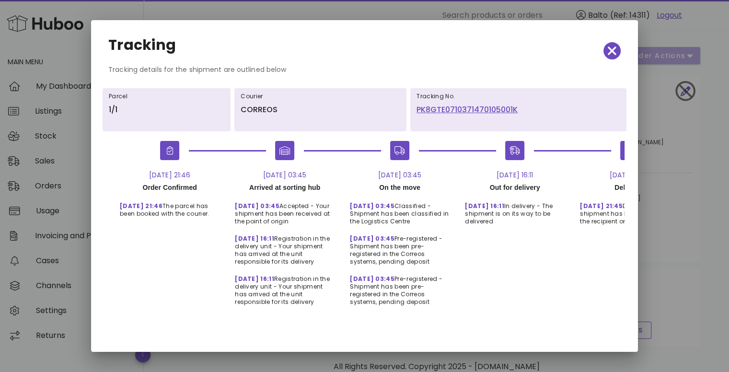 The width and height of the screenshot is (729, 372). What do you see at coordinates (170, 207) in the screenshot?
I see `div: The parcel has been booked with the courier.` at bounding box center [170, 207].